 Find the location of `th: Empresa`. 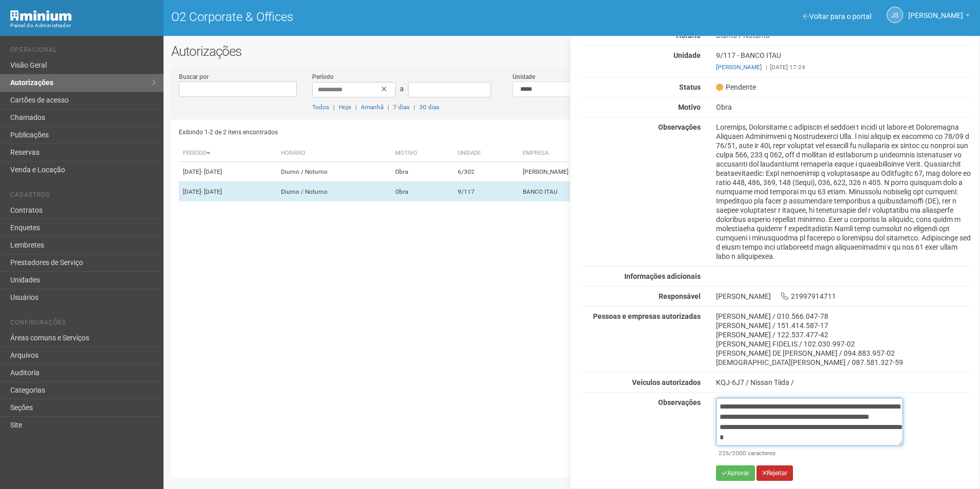

th: Empresa is located at coordinates (614, 153).